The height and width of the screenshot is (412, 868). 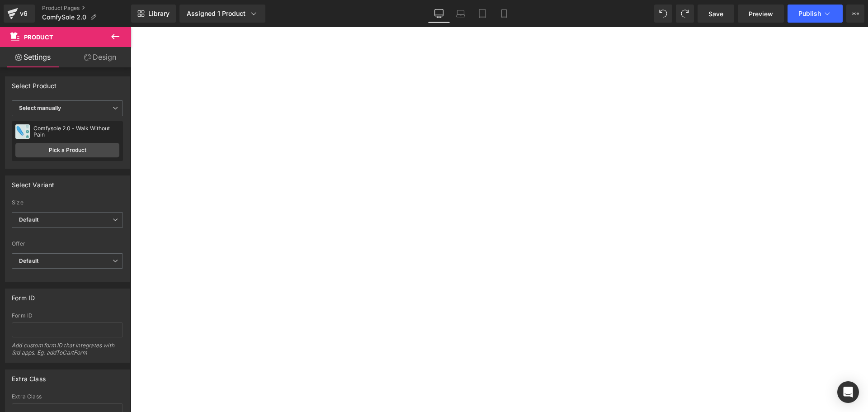 What do you see at coordinates (761, 14) in the screenshot?
I see `a: Preview` at bounding box center [761, 14].